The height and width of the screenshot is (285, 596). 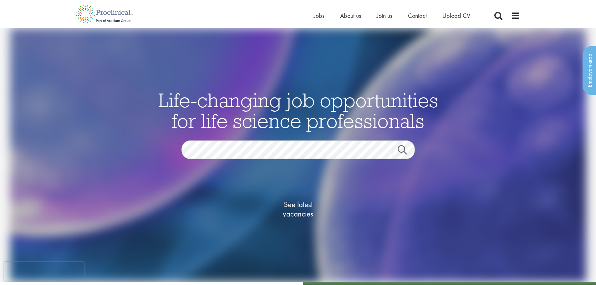 I want to click on a: About us, so click(x=350, y=16).